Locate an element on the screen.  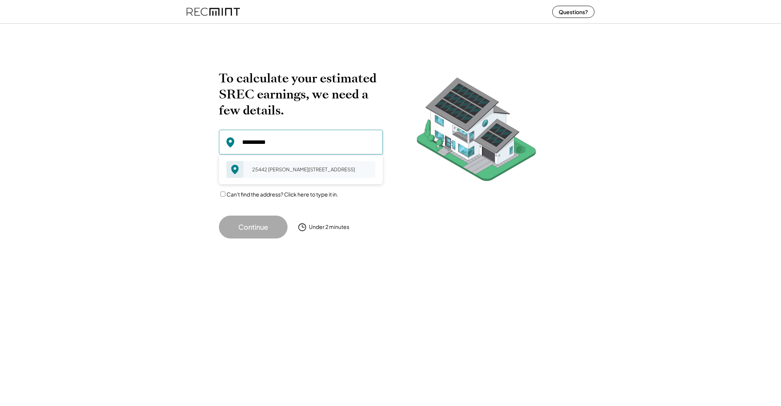
button: Questions? is located at coordinates (573, 12).